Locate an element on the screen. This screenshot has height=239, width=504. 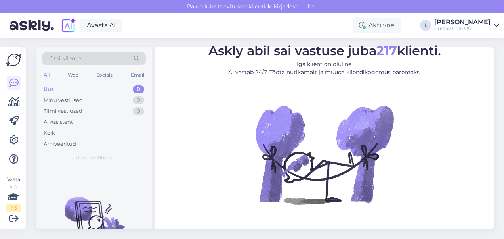
div: Tiimi vestlused is located at coordinates (63, 111).